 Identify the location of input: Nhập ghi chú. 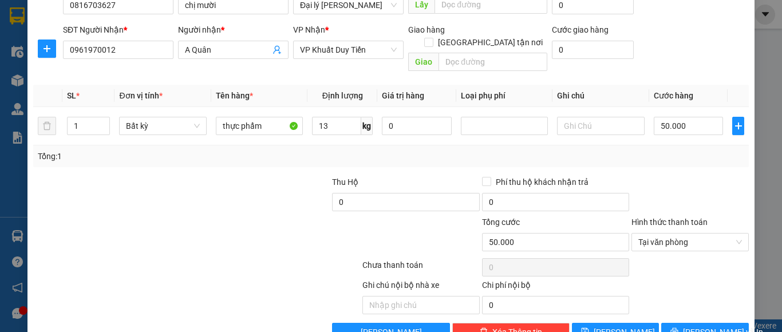
(421, 305).